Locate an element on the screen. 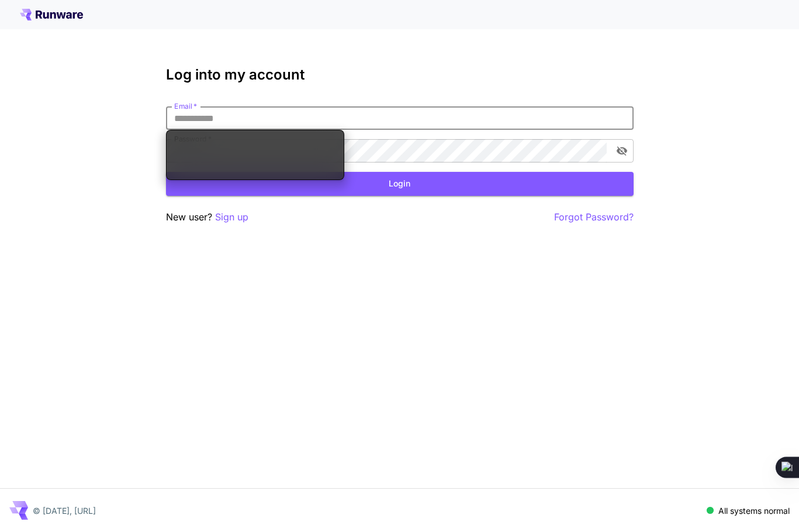  p: Sign up is located at coordinates (231, 216).